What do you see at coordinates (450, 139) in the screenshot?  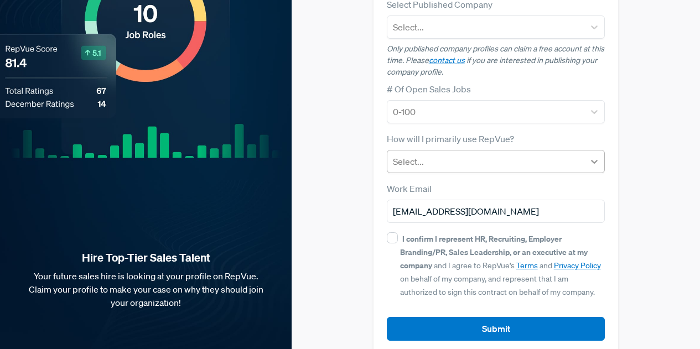 I see `label: How will I primarily use RepVue?` at bounding box center [450, 139].